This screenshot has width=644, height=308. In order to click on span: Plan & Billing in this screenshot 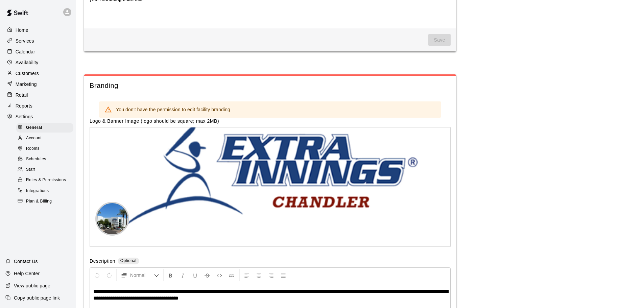, I will do `click(39, 202)`.